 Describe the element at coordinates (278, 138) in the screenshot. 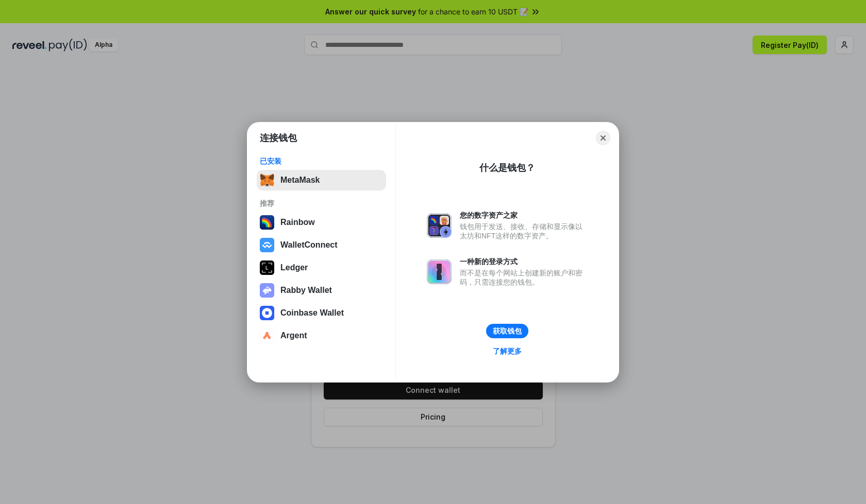

I see `h1: 连接钱包` at that location.